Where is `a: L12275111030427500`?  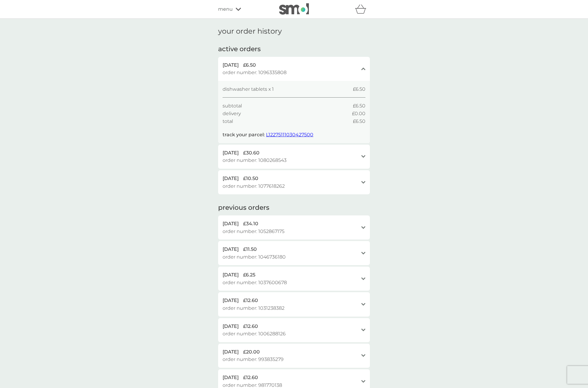 a: L12275111030427500 is located at coordinates (290, 134).